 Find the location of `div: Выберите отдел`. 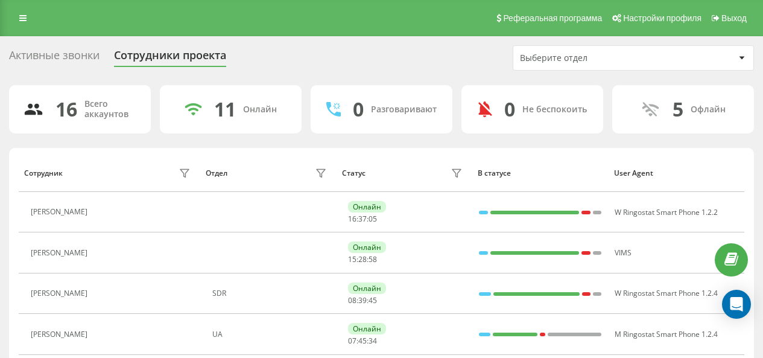

div: Выберите отдел is located at coordinates (592, 58).